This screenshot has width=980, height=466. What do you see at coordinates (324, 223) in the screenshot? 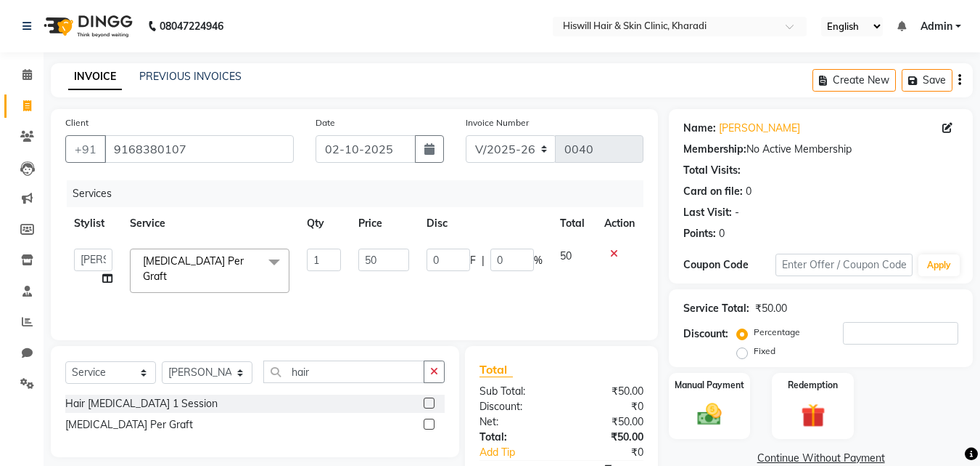
I see `th: Qty` at bounding box center [324, 223].